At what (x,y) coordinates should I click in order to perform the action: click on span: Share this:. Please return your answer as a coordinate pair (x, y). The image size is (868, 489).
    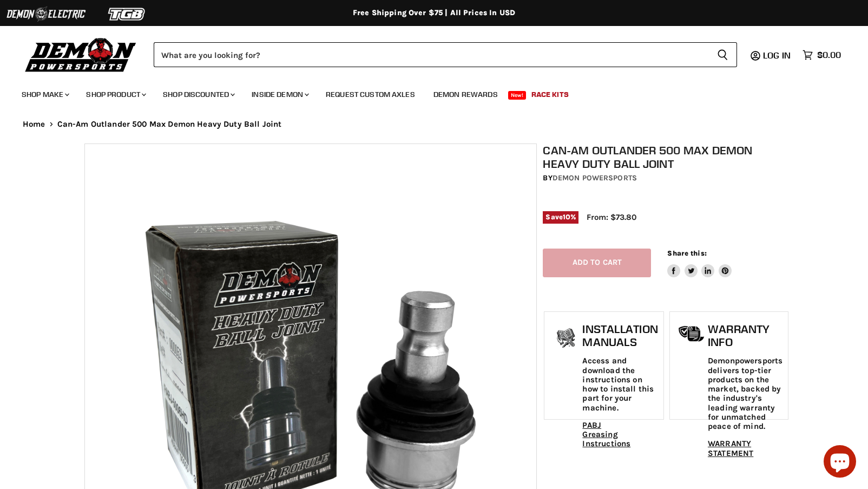
    Looking at the image, I should click on (687, 253).